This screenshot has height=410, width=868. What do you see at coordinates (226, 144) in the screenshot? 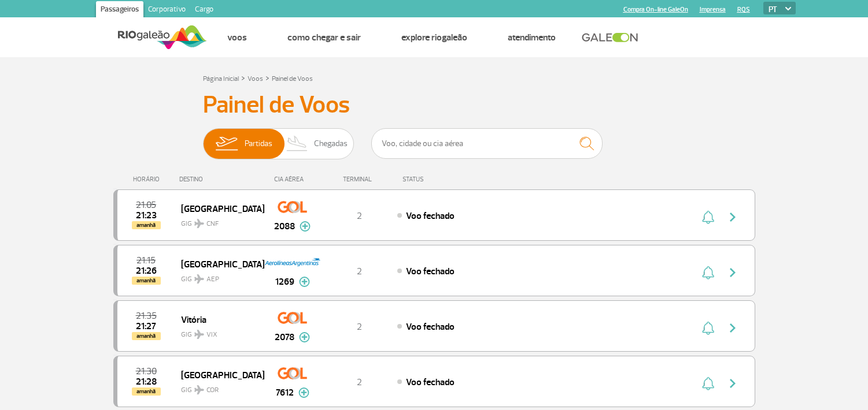
I see `img: slider-embarque` at bounding box center [226, 144].